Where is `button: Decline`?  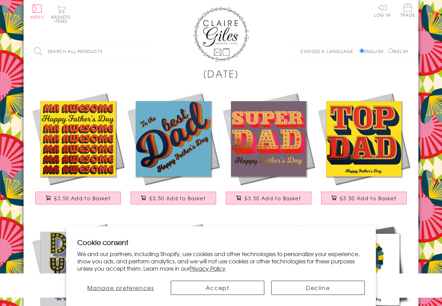
button: Decline is located at coordinates (318, 288).